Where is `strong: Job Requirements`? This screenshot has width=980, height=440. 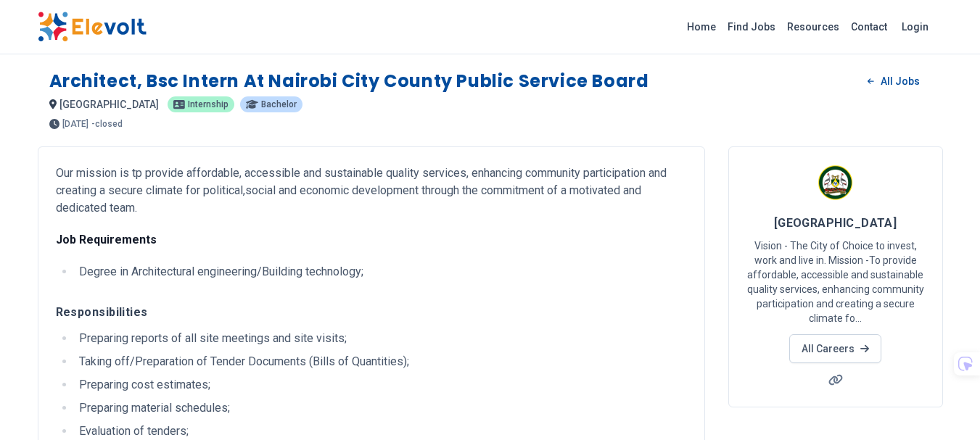
strong: Job Requirements is located at coordinates (106, 240).